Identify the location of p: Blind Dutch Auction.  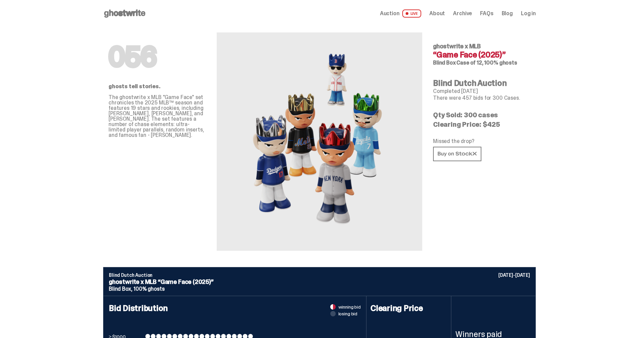
(319, 275).